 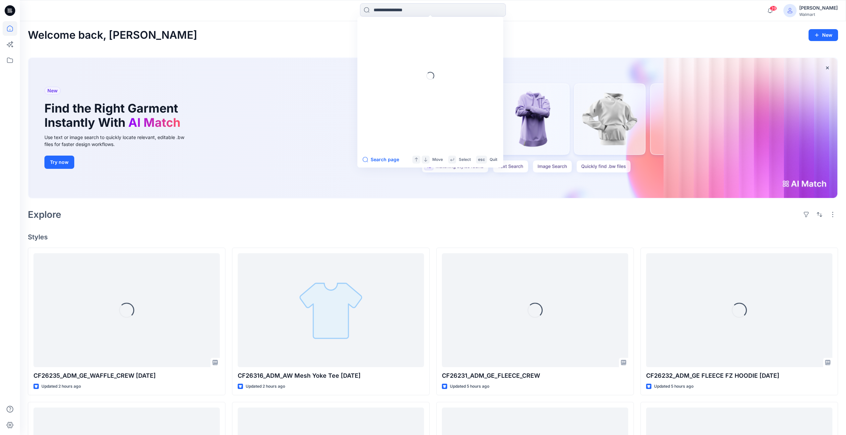 What do you see at coordinates (465, 160) in the screenshot?
I see `p: Select` at bounding box center [465, 160].